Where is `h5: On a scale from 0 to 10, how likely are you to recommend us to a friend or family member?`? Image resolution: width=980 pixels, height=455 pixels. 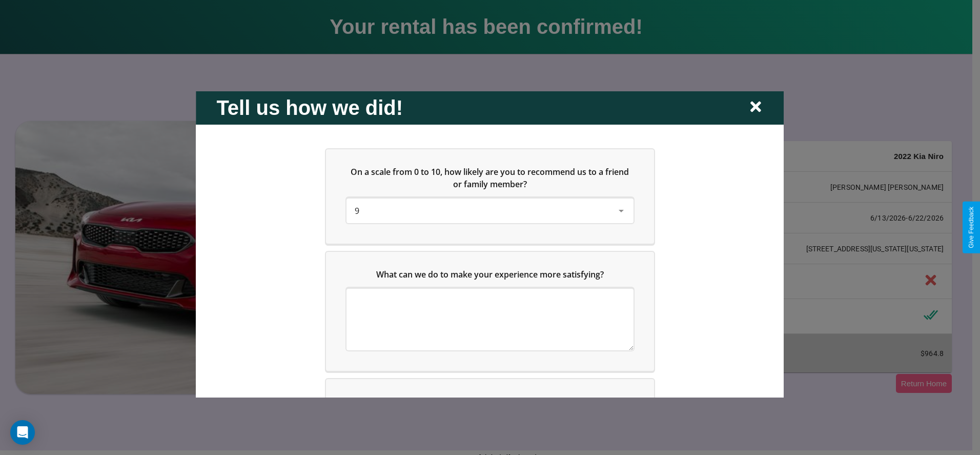 h5: On a scale from 0 to 10, how likely are you to recommend us to a friend or family member? is located at coordinates (490, 177).